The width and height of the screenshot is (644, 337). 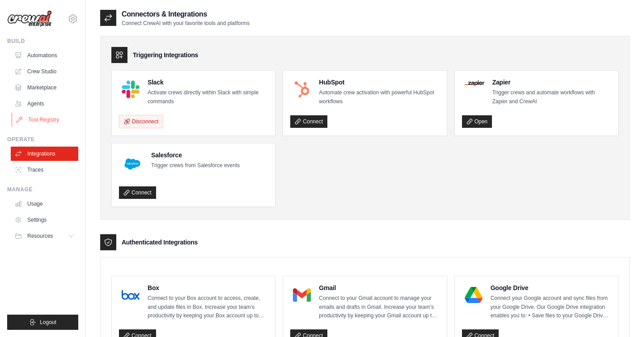 What do you see at coordinates (43, 140) in the screenshot?
I see `div: Operate` at bounding box center [43, 140].